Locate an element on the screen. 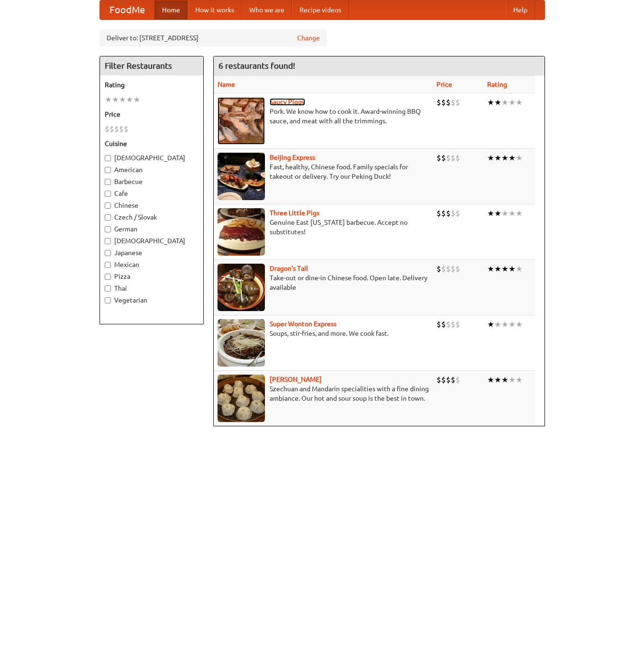 The width and height of the screenshot is (644, 671). label: Cafe is located at coordinates (152, 194).